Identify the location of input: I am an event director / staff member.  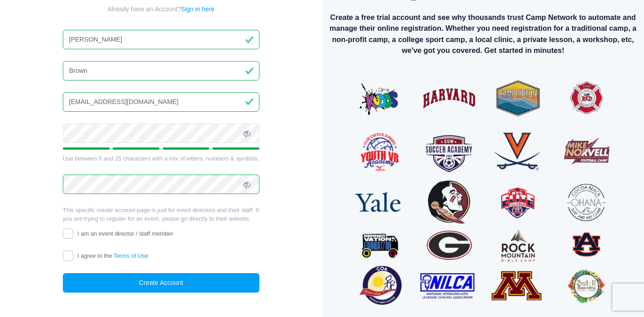
(68, 234).